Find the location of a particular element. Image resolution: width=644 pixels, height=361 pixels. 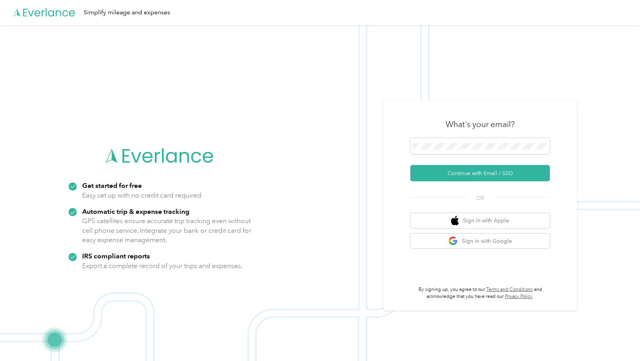

strong: IRS compliant reports is located at coordinates (116, 256).